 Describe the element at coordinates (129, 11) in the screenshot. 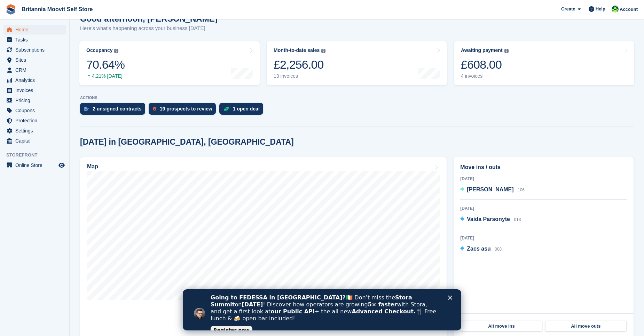

I see `b: Stora Summit` at that location.